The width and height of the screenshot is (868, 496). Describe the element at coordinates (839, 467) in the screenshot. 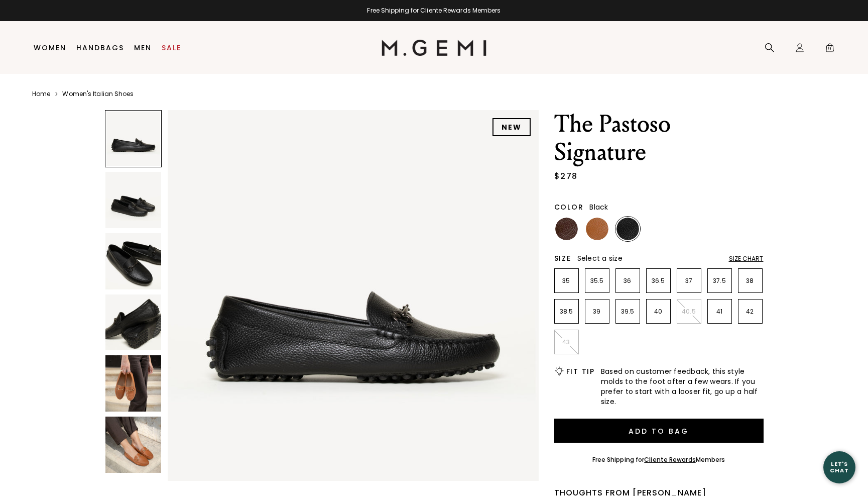

I see `div: Let's Chat` at that location.